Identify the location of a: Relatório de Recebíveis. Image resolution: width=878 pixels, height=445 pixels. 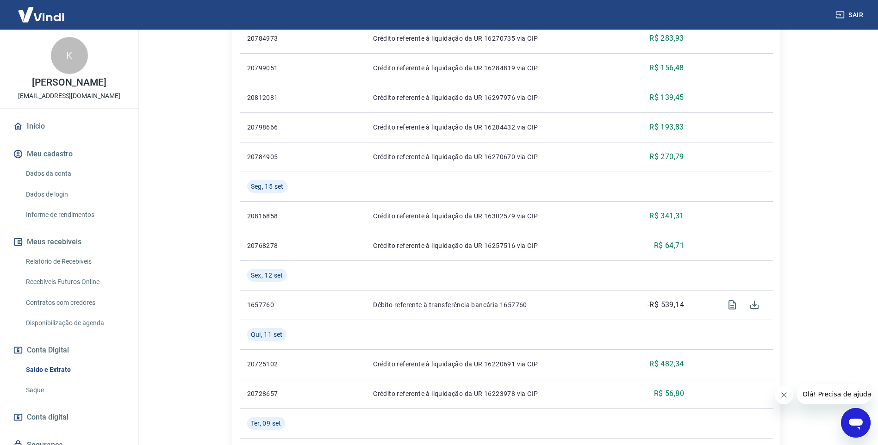
(75, 262).